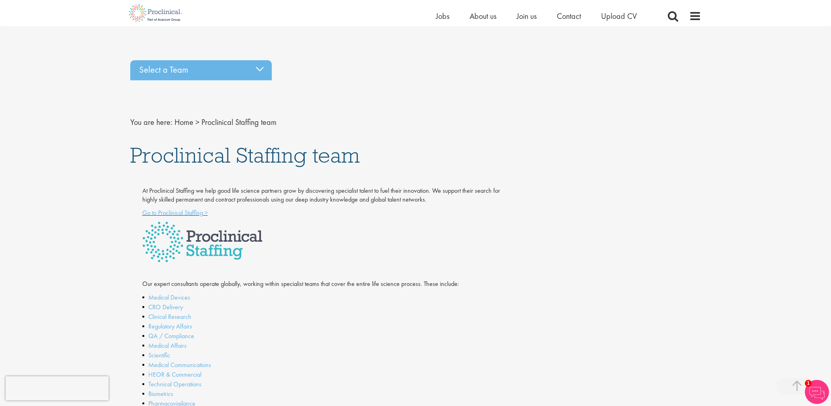  I want to click on a: QA / Compliance, so click(171, 336).